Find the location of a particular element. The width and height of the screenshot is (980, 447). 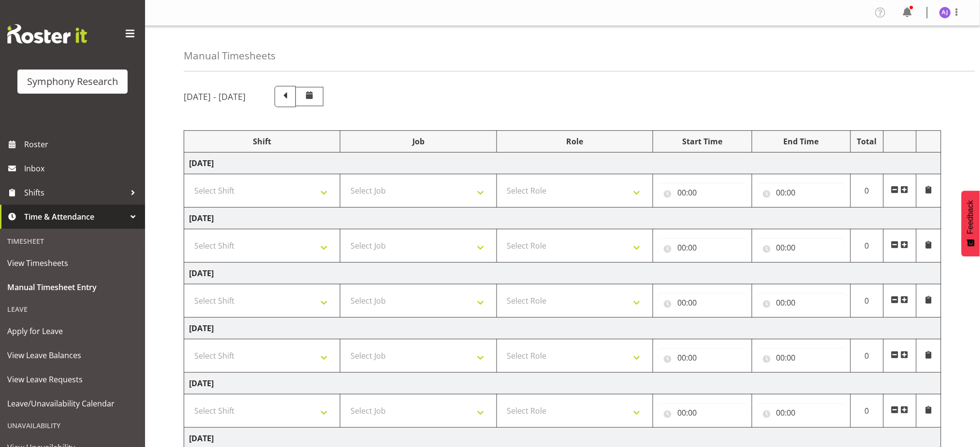

a: Leave/Unavailability Calendar is located at coordinates (73, 404).